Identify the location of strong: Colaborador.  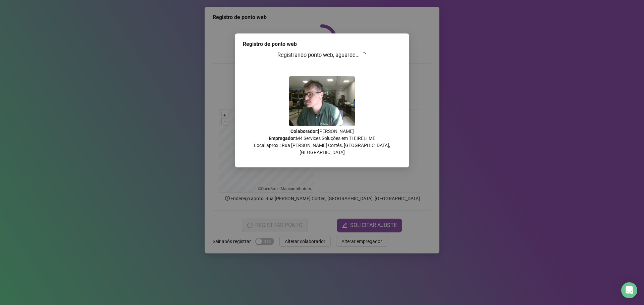
(304, 131).